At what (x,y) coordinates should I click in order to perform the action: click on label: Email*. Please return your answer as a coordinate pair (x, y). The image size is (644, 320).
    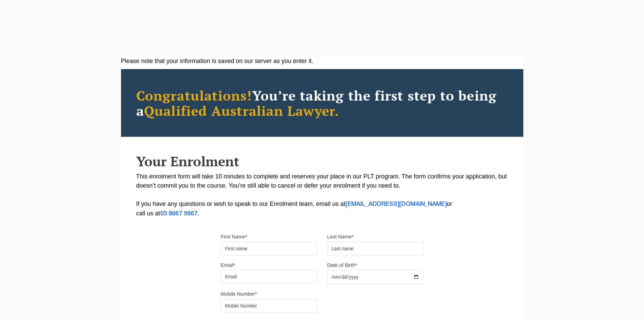
    Looking at the image, I should click on (228, 265).